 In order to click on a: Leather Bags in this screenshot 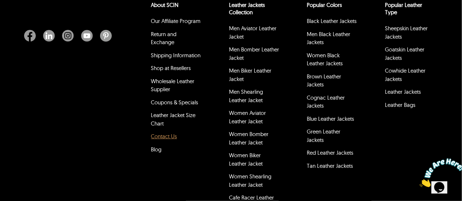, I will do `click(400, 105)`.